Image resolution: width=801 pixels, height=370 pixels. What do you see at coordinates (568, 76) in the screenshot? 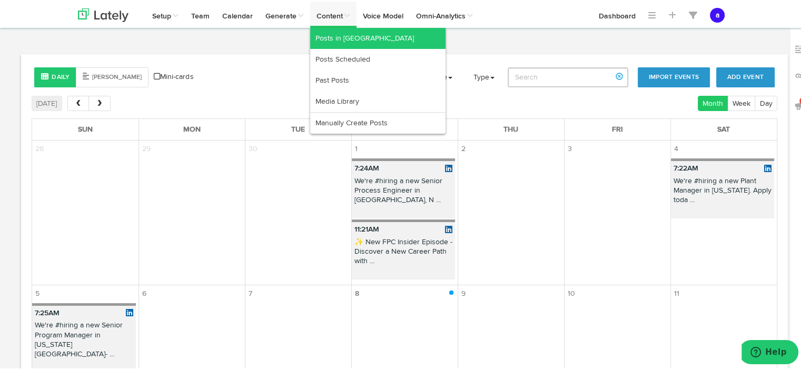
I see `input: Search` at bounding box center [568, 76].